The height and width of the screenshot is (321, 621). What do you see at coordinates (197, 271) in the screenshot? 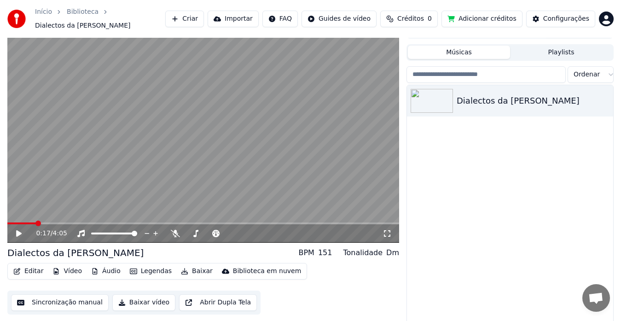
I see `button: Baixar` at bounding box center [197, 271].